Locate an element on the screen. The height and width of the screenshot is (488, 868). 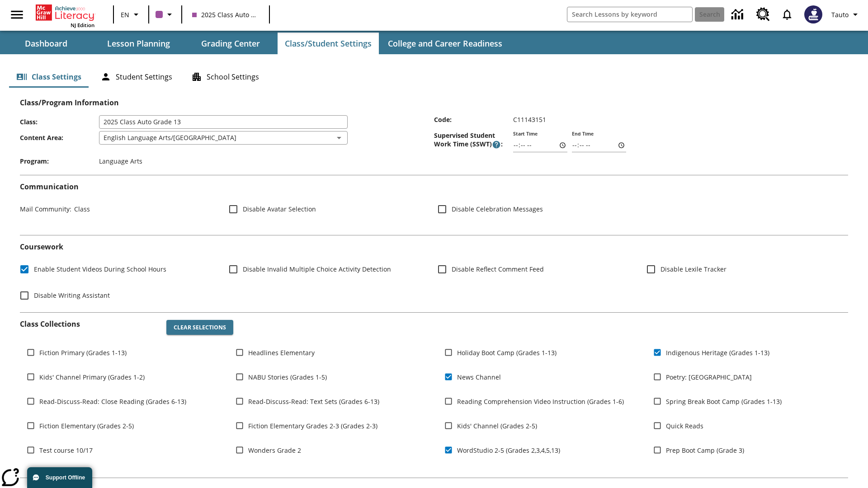
button: Lesson Planning is located at coordinates (139, 44).